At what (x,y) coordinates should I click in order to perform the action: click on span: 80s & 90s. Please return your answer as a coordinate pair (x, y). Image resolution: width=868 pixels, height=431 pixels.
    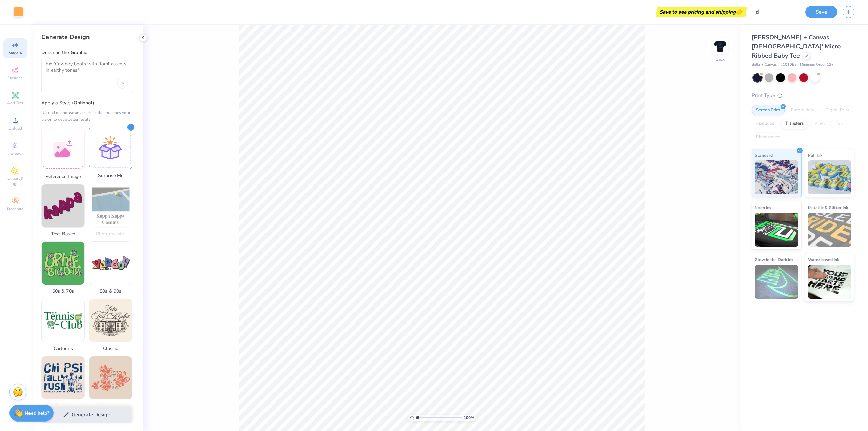
    Looking at the image, I should click on (111, 291).